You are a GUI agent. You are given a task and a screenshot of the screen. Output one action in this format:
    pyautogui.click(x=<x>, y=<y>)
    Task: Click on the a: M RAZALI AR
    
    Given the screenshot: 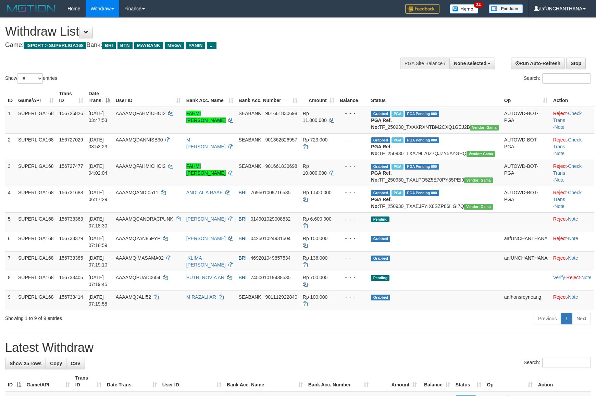 What is the action you would take?
    pyautogui.click(x=201, y=297)
    